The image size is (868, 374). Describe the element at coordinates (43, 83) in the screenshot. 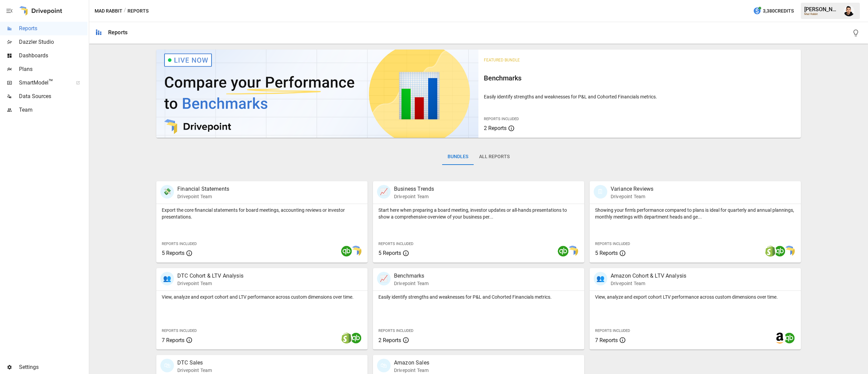

I see `span: SmartModel` at that location.